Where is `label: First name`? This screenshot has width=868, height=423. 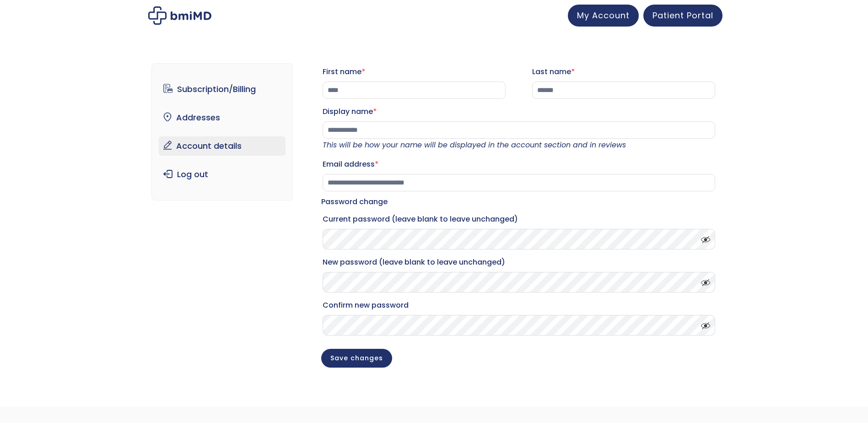
label: First name is located at coordinates (414, 72).